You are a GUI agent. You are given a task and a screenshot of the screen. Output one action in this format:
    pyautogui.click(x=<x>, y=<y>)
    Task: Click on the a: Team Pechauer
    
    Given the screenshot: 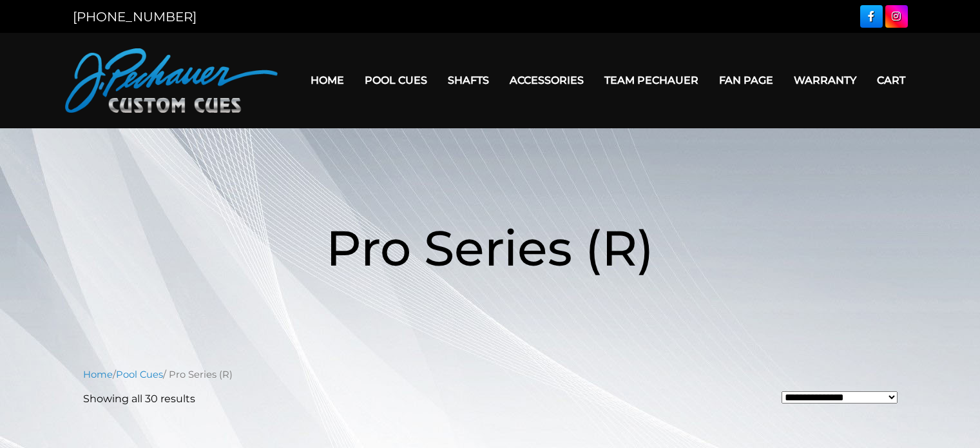 What is the action you would take?
    pyautogui.click(x=651, y=80)
    